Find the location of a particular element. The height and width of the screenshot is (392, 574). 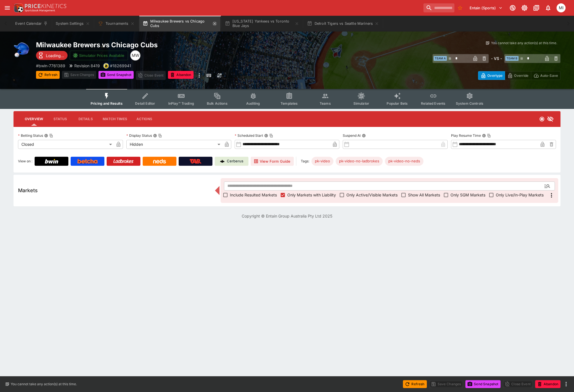

p: Scheduled Start is located at coordinates (249, 135).